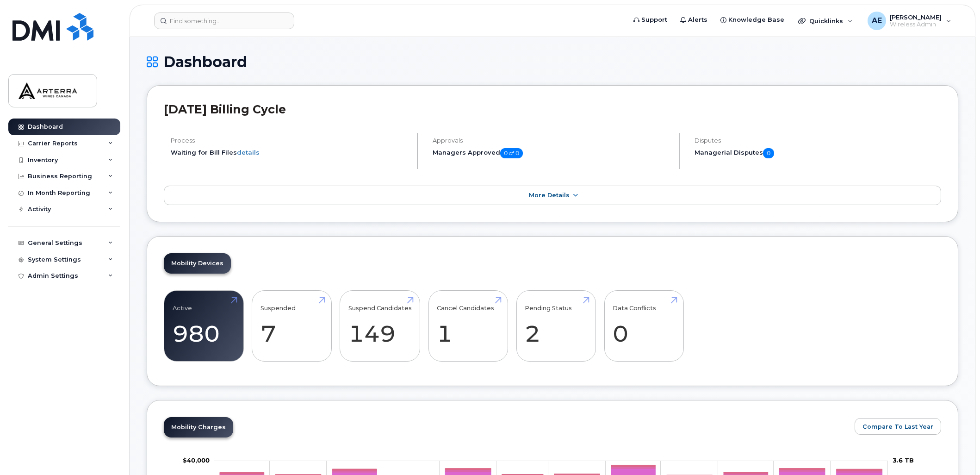  Describe the element at coordinates (549, 195) in the screenshot. I see `span: More Details` at that location.